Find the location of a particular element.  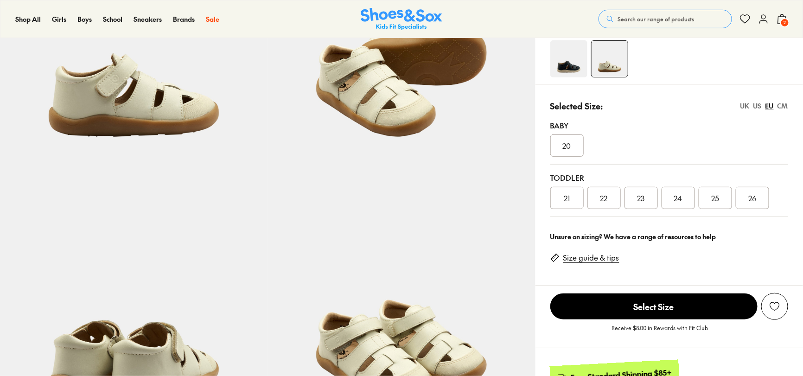

span: Shop All is located at coordinates (28, 19).